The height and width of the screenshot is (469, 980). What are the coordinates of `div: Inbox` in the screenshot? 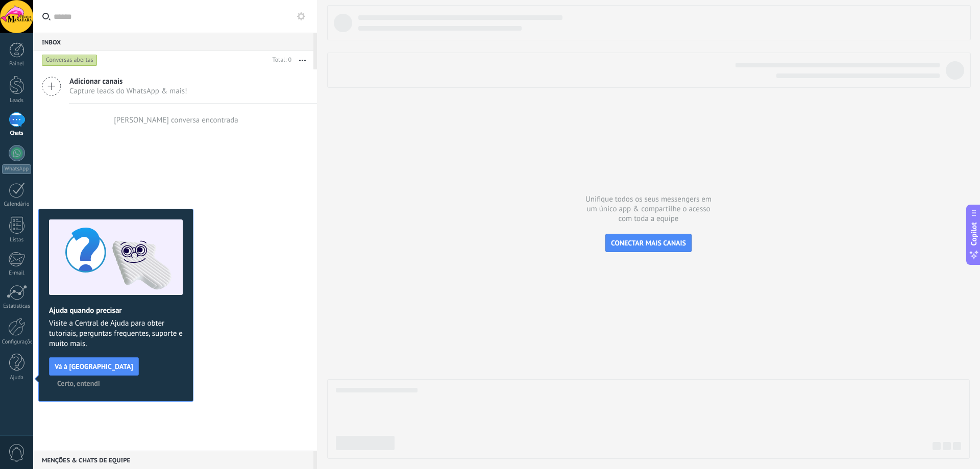 It's located at (173, 42).